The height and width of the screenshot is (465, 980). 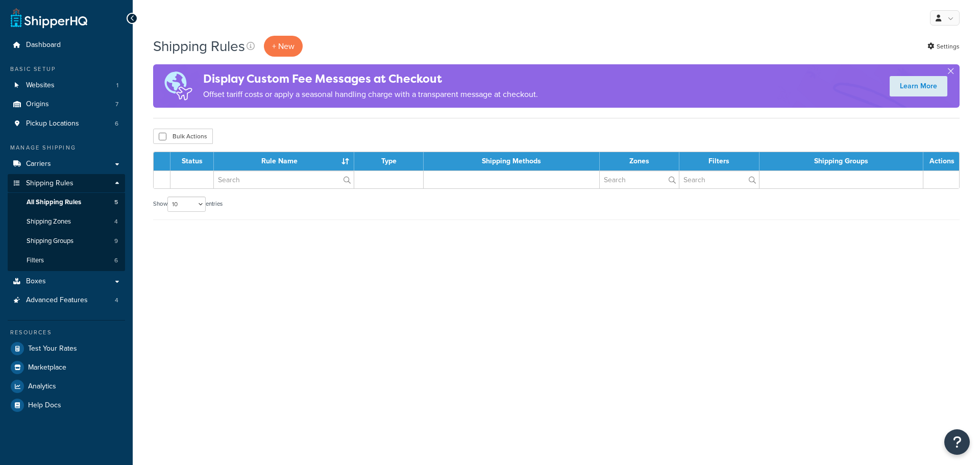 What do you see at coordinates (67, 183) in the screenshot?
I see `a: Shipping Rules` at bounding box center [67, 183].